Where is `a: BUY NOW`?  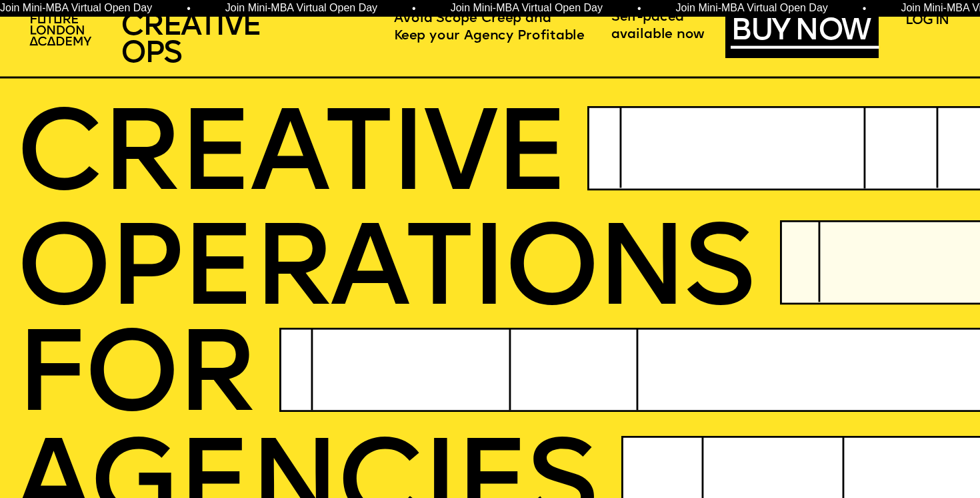
a: BUY NOW is located at coordinates (805, 34).